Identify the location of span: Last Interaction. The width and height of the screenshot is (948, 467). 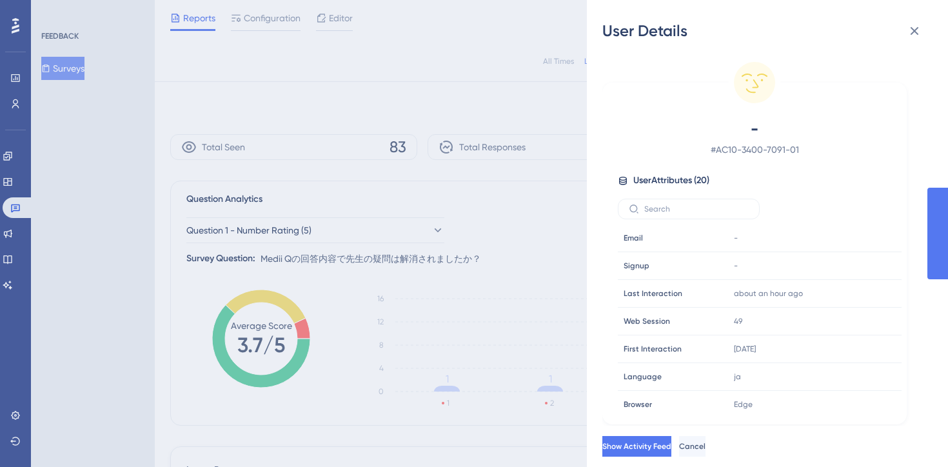
(653, 294).